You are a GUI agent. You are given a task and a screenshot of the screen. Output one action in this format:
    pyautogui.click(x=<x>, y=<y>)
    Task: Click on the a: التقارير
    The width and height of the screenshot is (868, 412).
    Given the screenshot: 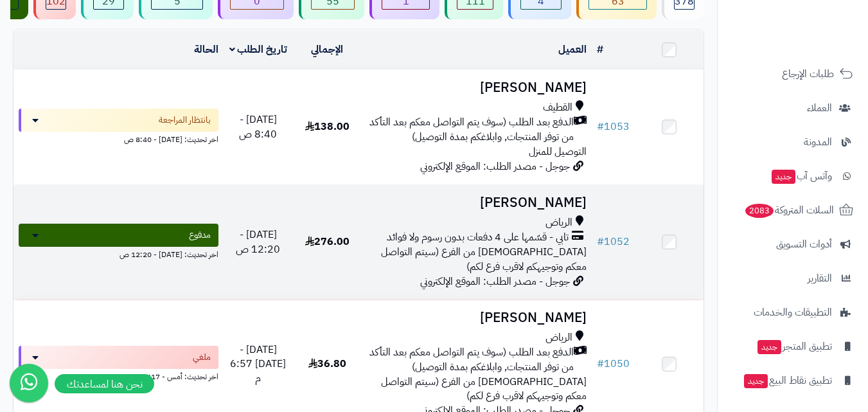 What is the action you would take?
    pyautogui.click(x=793, y=278)
    